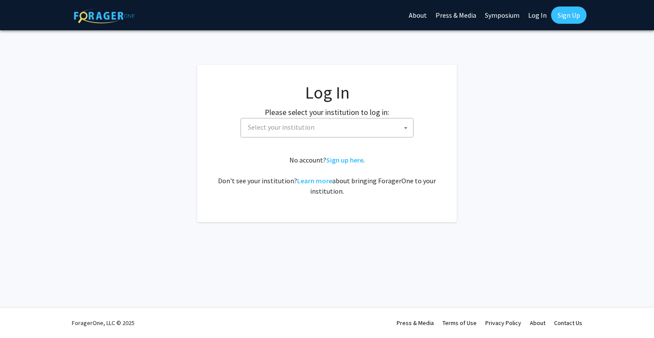 The width and height of the screenshot is (654, 338). I want to click on a: Learn more about bringing ForagerOne to your institution, so click(314, 181).